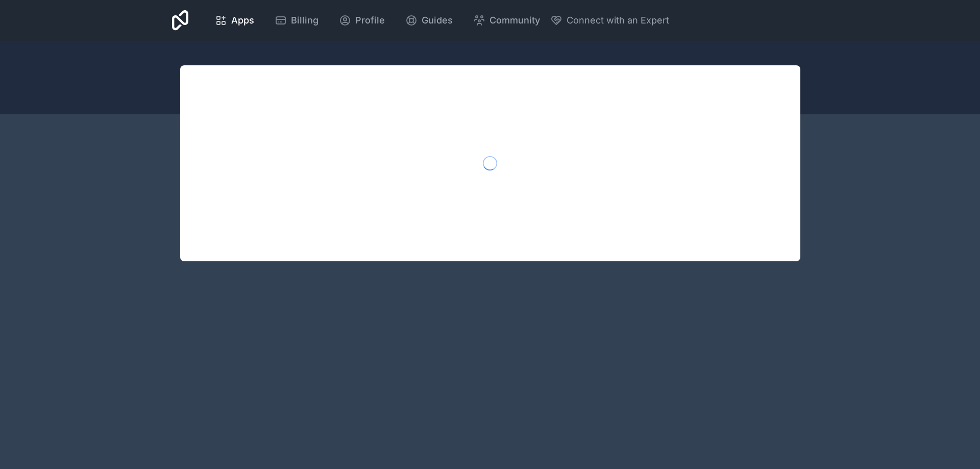 The image size is (980, 469). I want to click on span: Connect with an Expert, so click(618, 20).